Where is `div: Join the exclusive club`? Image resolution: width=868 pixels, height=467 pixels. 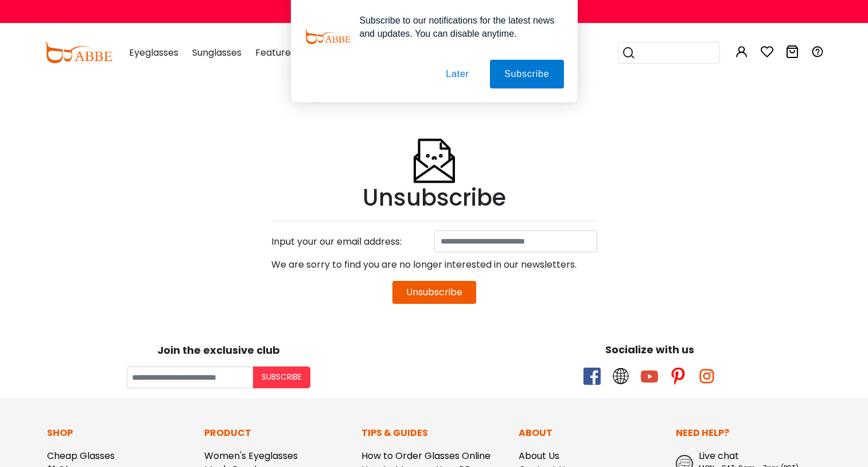 div: Join the exclusive club is located at coordinates (219, 349).